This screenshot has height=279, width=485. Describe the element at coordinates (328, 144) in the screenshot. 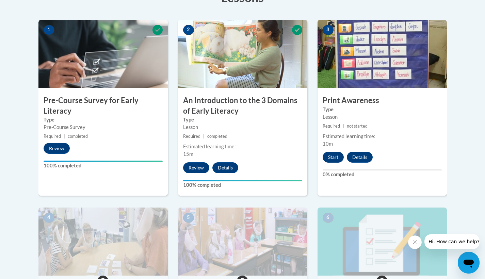

I see `span: 10m` at that location.